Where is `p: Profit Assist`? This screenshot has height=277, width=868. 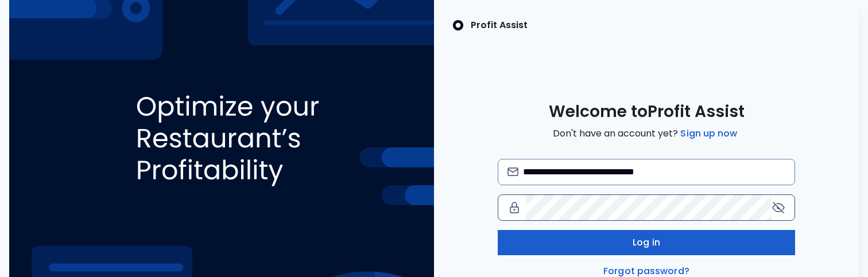
p: Profit Assist is located at coordinates (499, 25).